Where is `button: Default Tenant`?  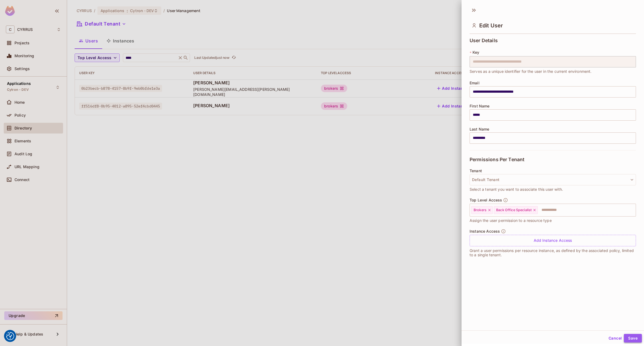 button: Default Tenant is located at coordinates (553, 180).